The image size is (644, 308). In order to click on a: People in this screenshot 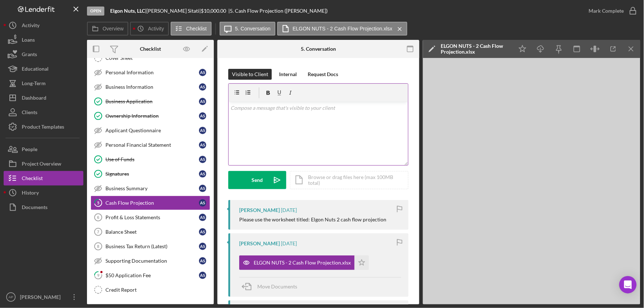, I will do `click(44, 149)`.